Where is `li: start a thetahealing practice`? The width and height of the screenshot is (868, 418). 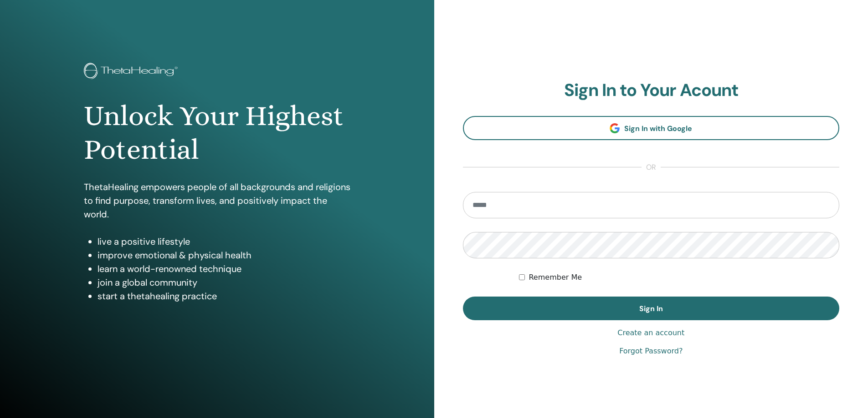
li: start a thetahealing practice is located at coordinates (224, 296).